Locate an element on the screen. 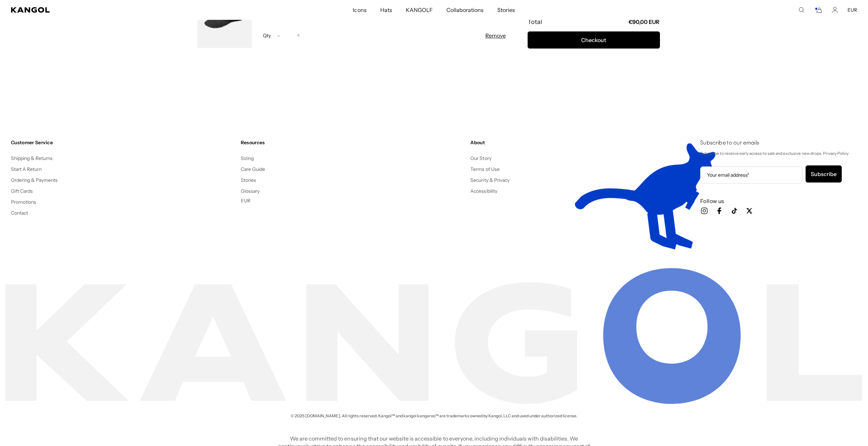 Image resolution: width=868 pixels, height=446 pixels. h4: Resources is located at coordinates (353, 143).